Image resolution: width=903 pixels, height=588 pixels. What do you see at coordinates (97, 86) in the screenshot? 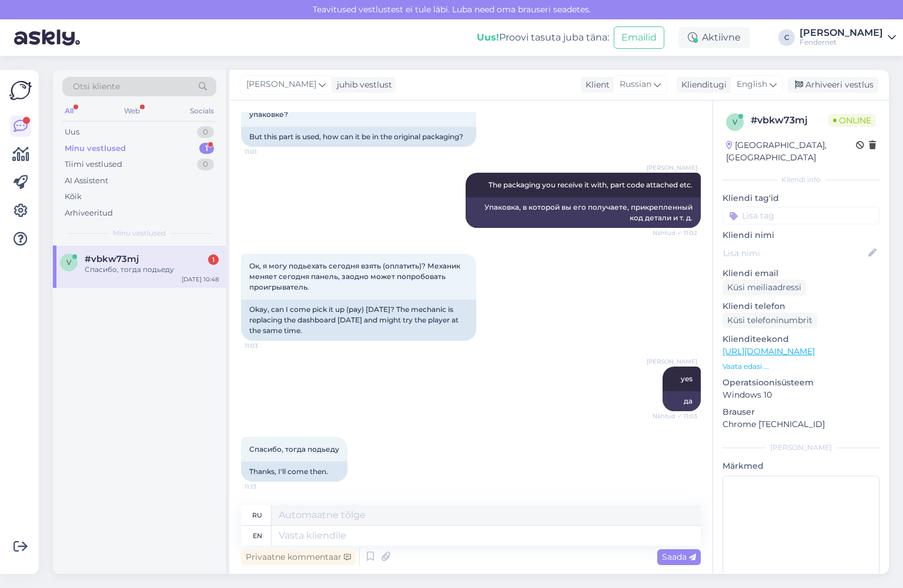
I see `span: Otsi kliente` at bounding box center [97, 86].